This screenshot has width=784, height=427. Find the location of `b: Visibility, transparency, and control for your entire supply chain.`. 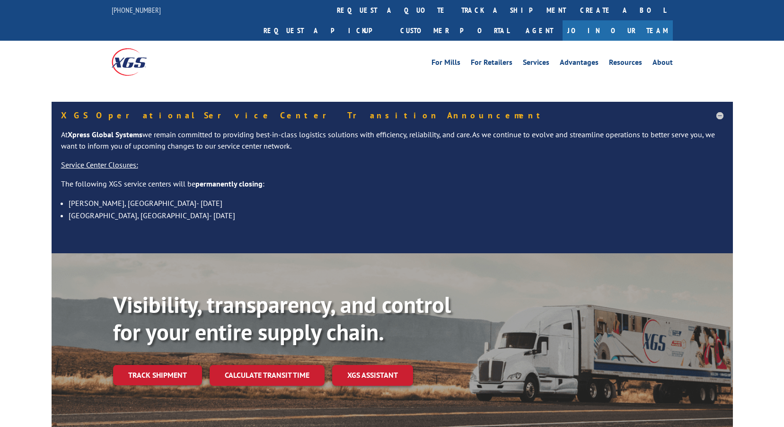

b: Visibility, transparency, and control for your entire supply chain. is located at coordinates (282, 318).